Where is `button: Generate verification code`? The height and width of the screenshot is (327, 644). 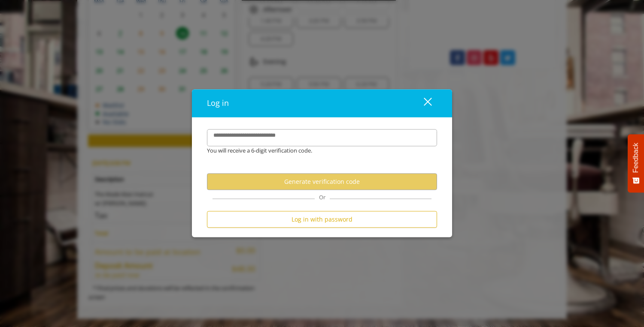 button: Generate verification code is located at coordinates (322, 182).